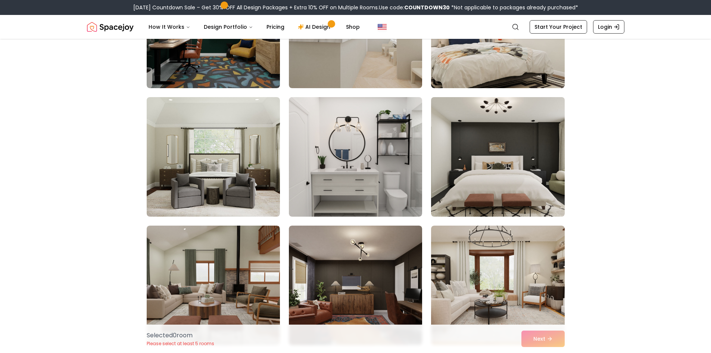  I want to click on nav: Main, so click(254, 27).